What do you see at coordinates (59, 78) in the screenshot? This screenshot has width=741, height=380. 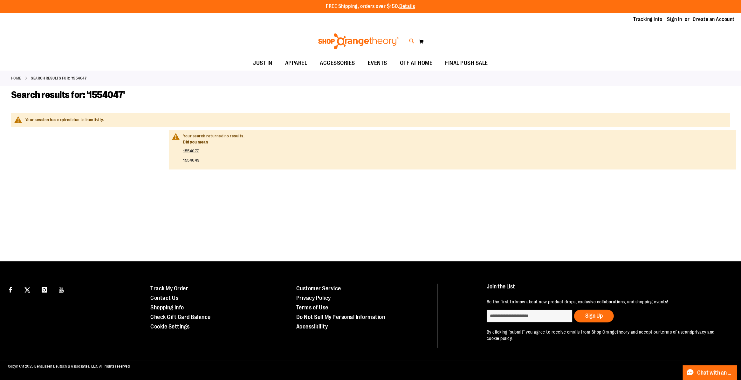 I see `strong: Search results for: '1554047'` at bounding box center [59, 78].